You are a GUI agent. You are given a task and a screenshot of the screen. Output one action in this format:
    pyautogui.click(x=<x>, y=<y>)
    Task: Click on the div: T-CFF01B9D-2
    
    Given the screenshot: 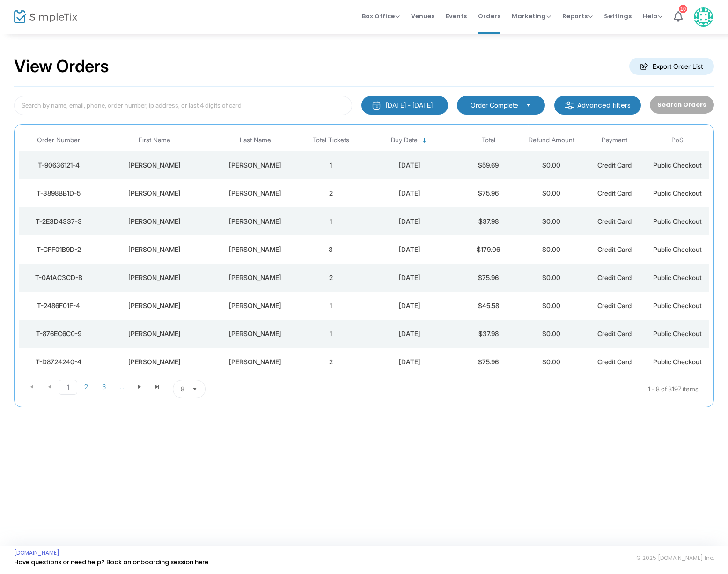 What is the action you would take?
    pyautogui.click(x=59, y=249)
    